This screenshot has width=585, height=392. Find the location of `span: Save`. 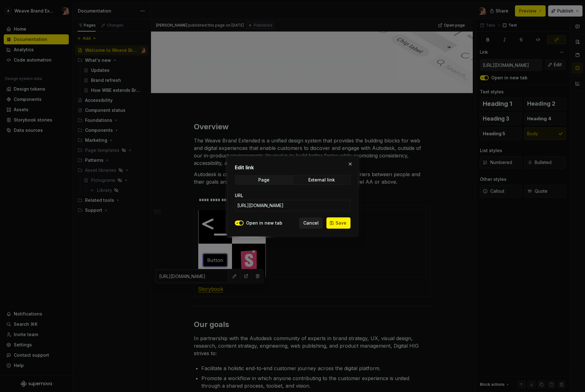

span: Save is located at coordinates (341, 223).